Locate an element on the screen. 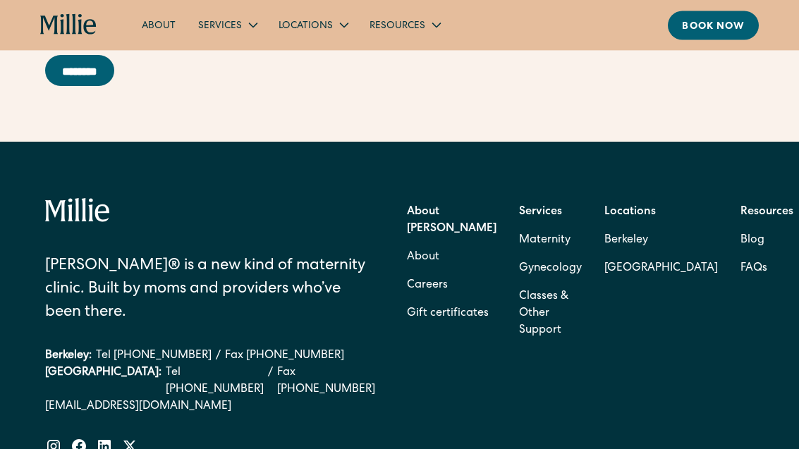 The image size is (799, 449). a: Maternity is located at coordinates (544, 241).